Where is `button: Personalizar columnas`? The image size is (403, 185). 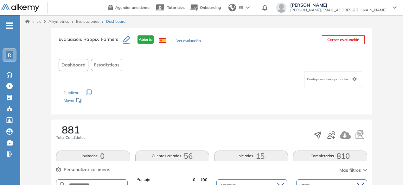
button: Personalizar columnas is located at coordinates (83, 170).